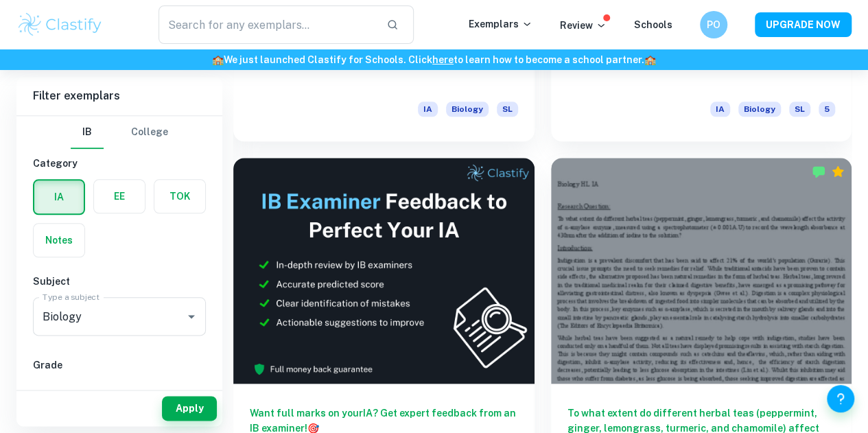 Image resolution: width=868 pixels, height=433 pixels. Describe the element at coordinates (583, 25) in the screenshot. I see `p: Review` at that location.